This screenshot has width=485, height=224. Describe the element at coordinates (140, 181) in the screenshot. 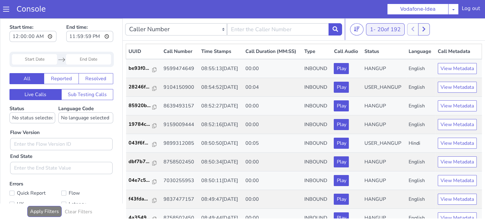

I see `p: f43fda...` at that location.